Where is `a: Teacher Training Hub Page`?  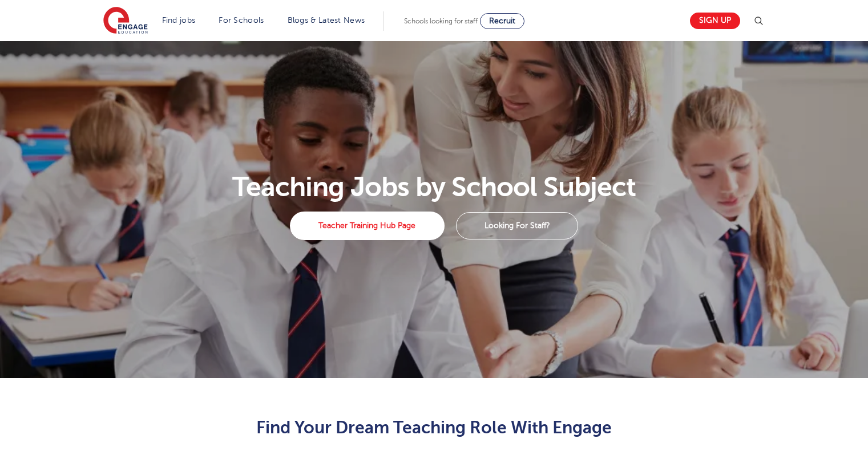
a: Teacher Training Hub Page is located at coordinates (367, 226).